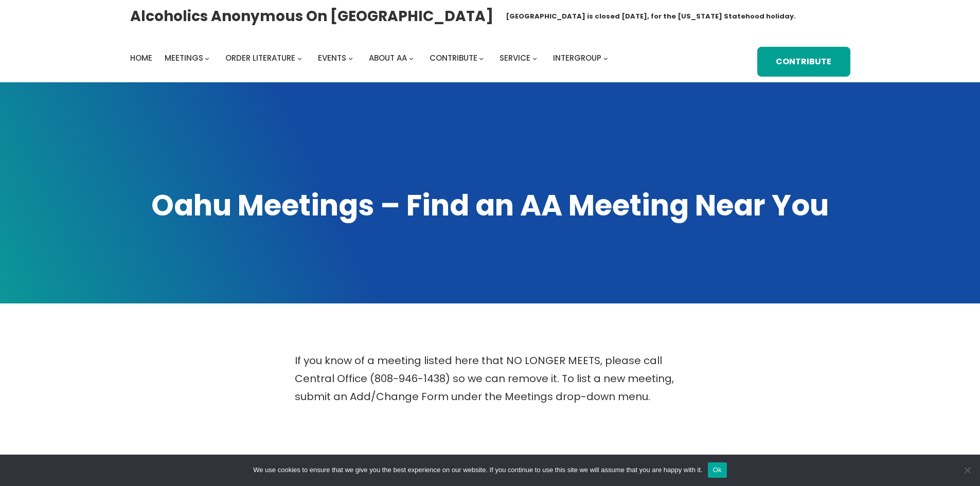 Image resolution: width=980 pixels, height=486 pixels. I want to click on span: No, so click(967, 470).